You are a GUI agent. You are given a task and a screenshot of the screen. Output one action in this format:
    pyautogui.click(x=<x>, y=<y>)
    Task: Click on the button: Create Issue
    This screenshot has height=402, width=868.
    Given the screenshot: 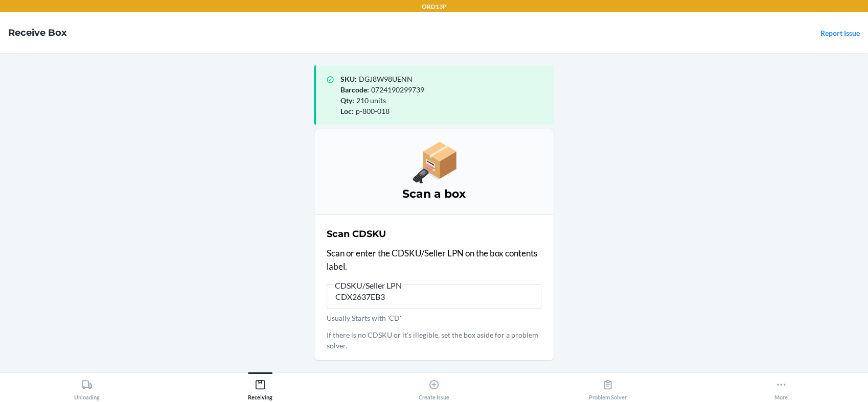 What is the action you would take?
    pyautogui.click(x=434, y=386)
    